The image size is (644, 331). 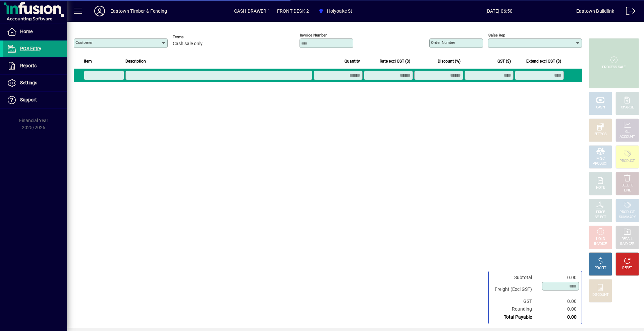 I want to click on a: Home, so click(x=35, y=32).